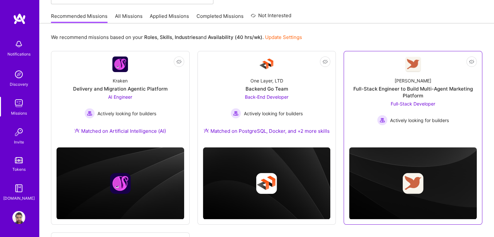  Describe the element at coordinates (271, 18) in the screenshot. I see `a: Not Interested` at that location.